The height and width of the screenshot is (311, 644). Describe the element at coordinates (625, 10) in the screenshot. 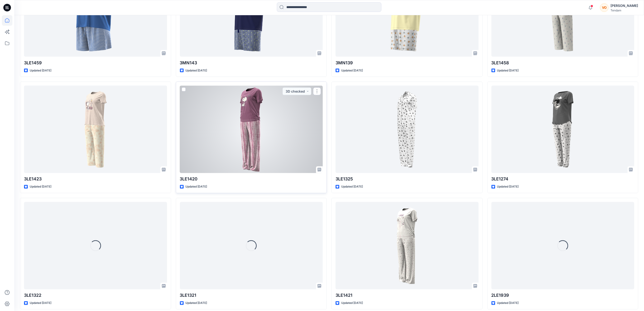

I see `div: Tendam` at that location.